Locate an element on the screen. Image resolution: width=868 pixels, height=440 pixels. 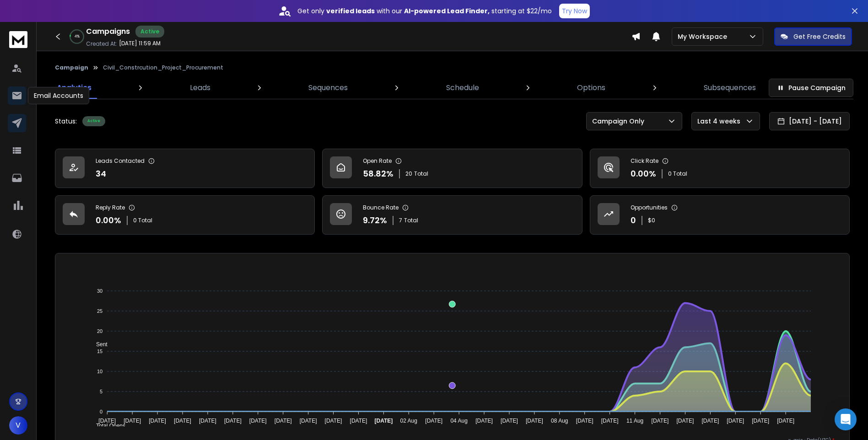
p: Schedule is located at coordinates (462, 88).